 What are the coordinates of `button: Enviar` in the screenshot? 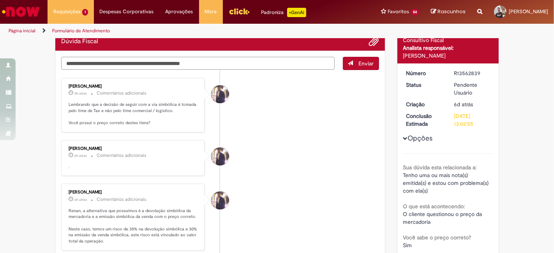 It's located at (361, 64).